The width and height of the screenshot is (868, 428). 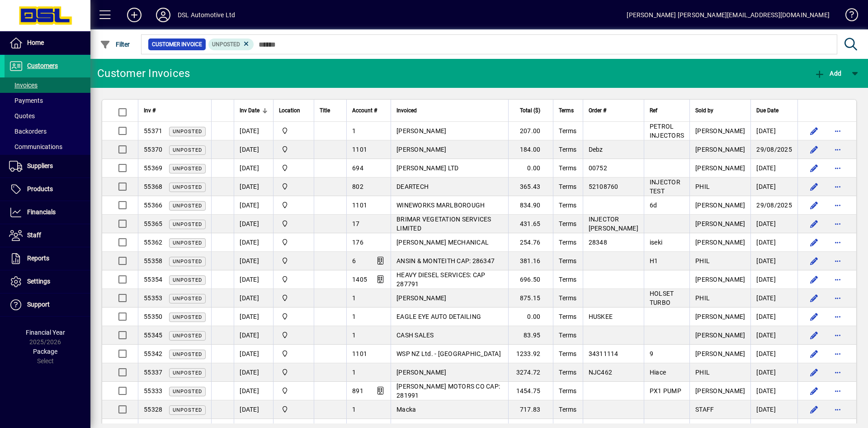 What do you see at coordinates (531, 110) in the screenshot?
I see `div: Total ($)` at bounding box center [531, 110].